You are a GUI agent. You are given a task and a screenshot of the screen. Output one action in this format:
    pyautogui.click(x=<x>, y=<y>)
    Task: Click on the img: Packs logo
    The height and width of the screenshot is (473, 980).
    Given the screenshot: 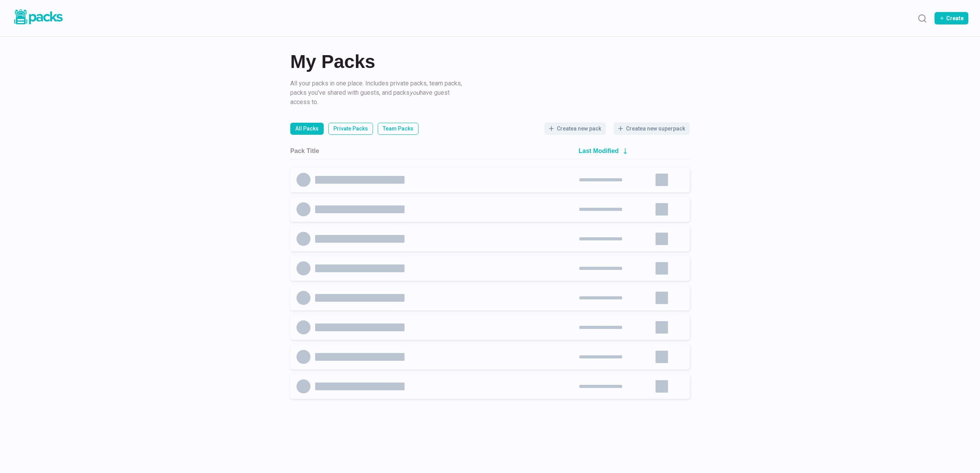 What is the action you would take?
    pyautogui.click(x=38, y=16)
    